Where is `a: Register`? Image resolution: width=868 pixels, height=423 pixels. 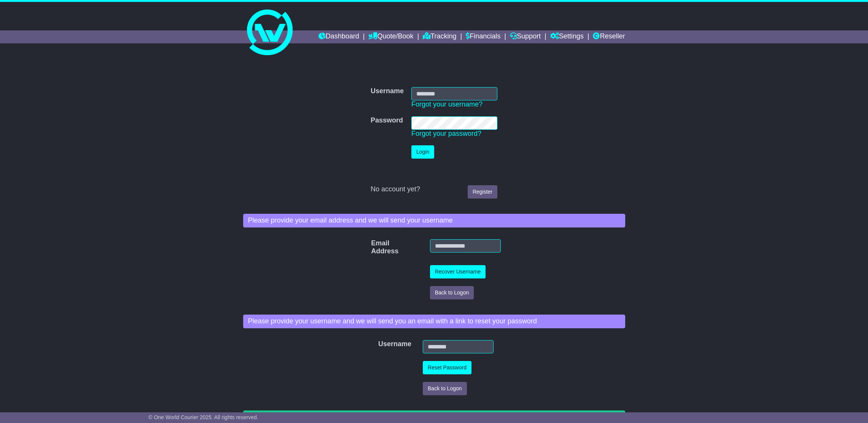 a: Register is located at coordinates (483, 192).